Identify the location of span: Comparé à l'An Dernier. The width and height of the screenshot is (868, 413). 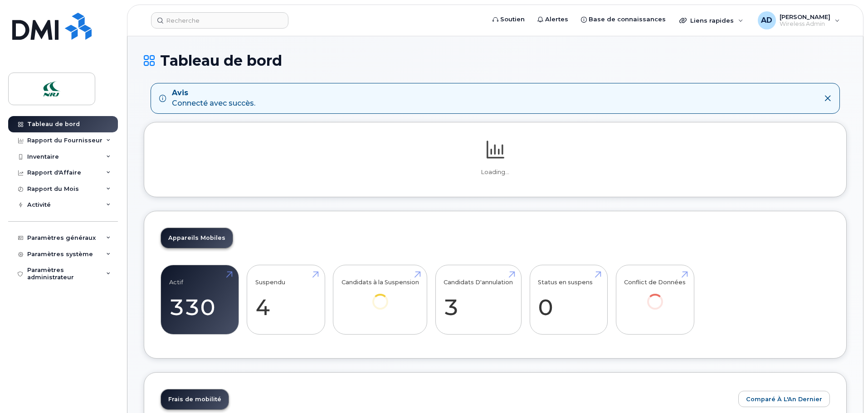
(784, 399).